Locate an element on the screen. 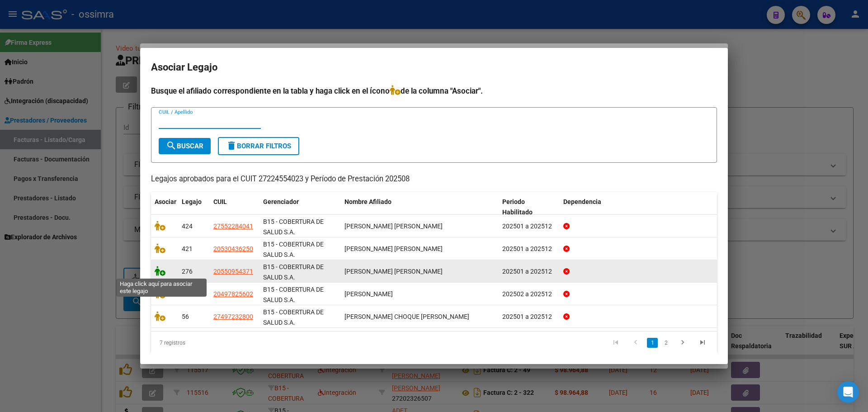 The image size is (868, 412). span: Dependencia is located at coordinates (582, 202).